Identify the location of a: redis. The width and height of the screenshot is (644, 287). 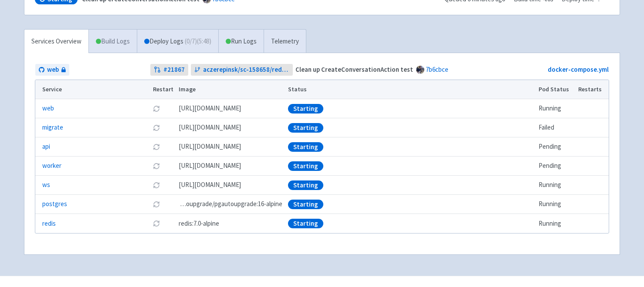
(49, 223).